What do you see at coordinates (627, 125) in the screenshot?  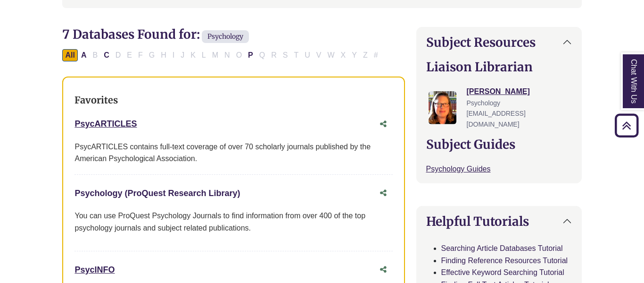 I see `a: Back to Top` at bounding box center [627, 125].